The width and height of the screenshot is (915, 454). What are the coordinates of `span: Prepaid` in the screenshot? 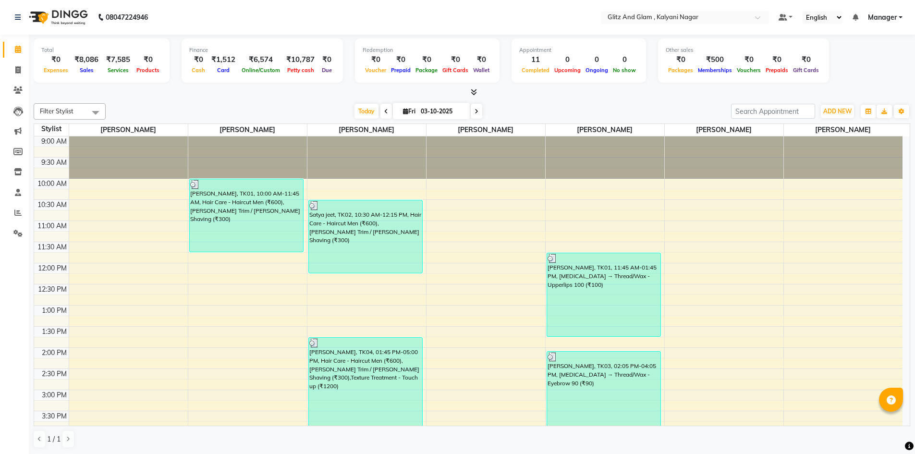 It's located at (401, 70).